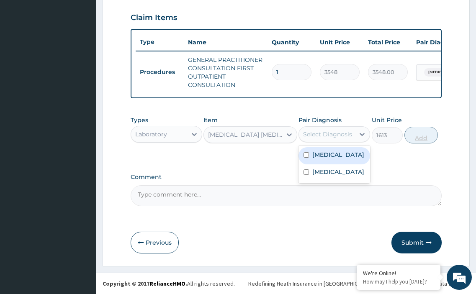 Image resolution: width=476 pixels, height=294 pixels. Describe the element at coordinates (399, 282) in the screenshot. I see `p: How may I help you today?` at that location.